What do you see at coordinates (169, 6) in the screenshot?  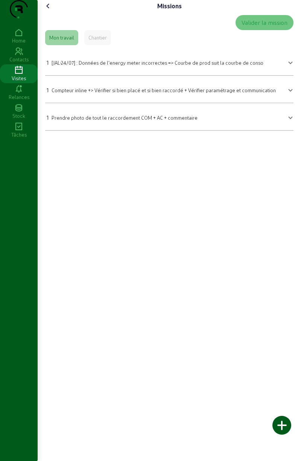 I see `div: Missions` at bounding box center [169, 6].